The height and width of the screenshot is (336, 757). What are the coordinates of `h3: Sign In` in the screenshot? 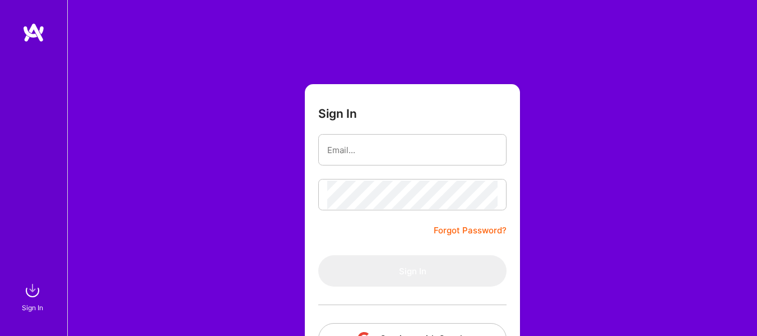 It's located at (337, 113).